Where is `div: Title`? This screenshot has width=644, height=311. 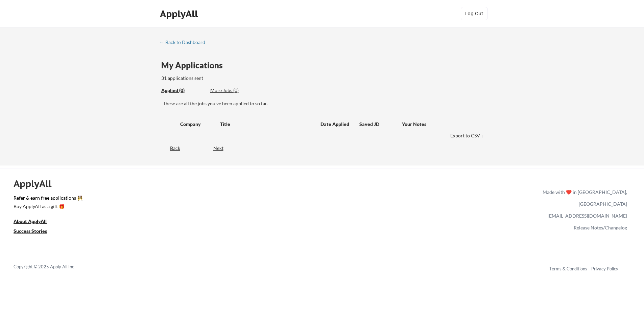
div: Title is located at coordinates (267, 124).